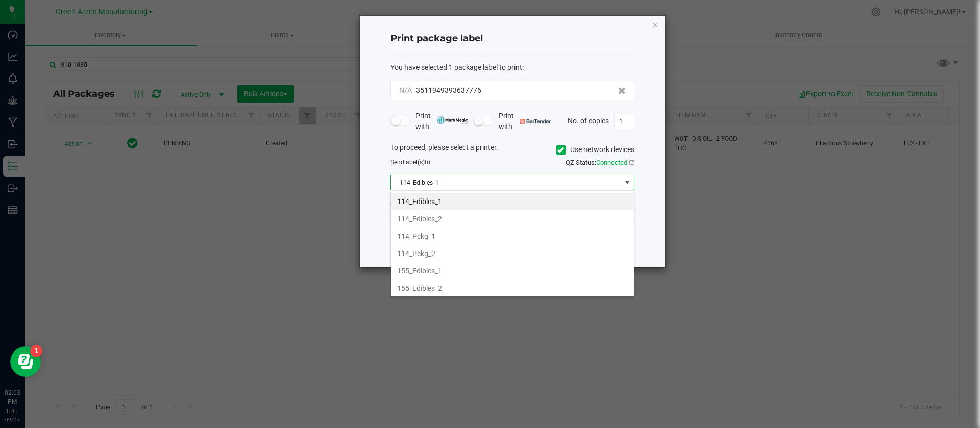 The height and width of the screenshot is (428, 980). Describe the element at coordinates (595, 149) in the screenshot. I see `label: Use network devices` at that location.